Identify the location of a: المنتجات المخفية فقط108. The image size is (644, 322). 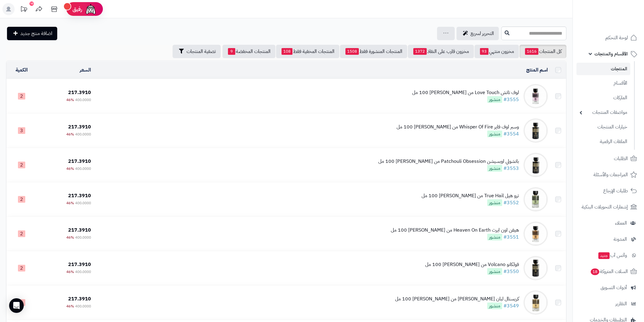
(308, 51).